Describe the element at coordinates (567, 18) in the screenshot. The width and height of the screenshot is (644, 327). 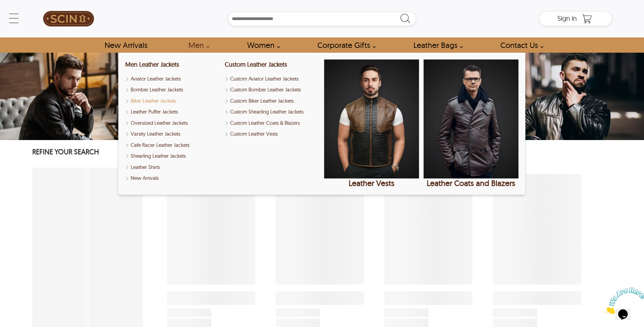
I see `span: Sign in` at that location.